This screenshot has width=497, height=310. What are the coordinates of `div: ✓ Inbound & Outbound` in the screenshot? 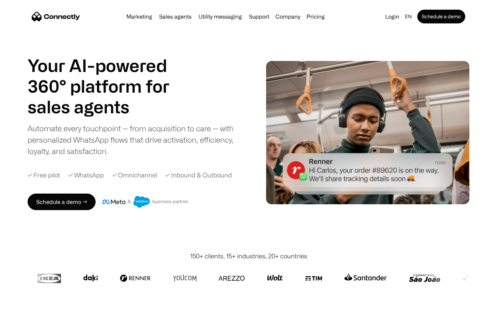 It's located at (198, 175).